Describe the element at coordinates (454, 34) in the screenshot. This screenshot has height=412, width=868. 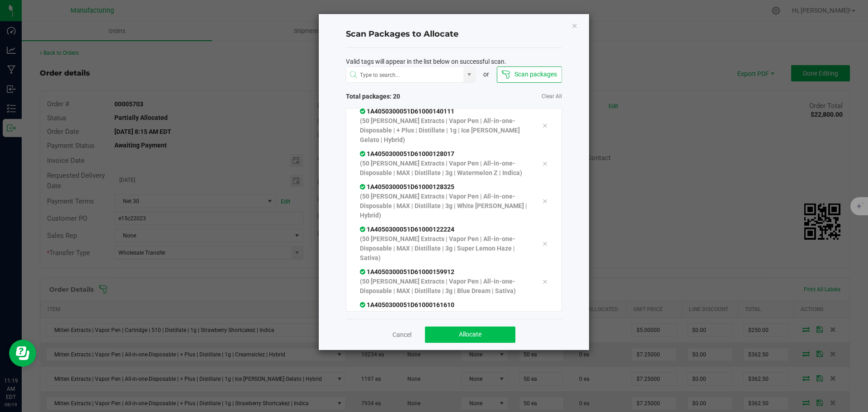
I see `h4: Scan Packages to Allocate` at that location.